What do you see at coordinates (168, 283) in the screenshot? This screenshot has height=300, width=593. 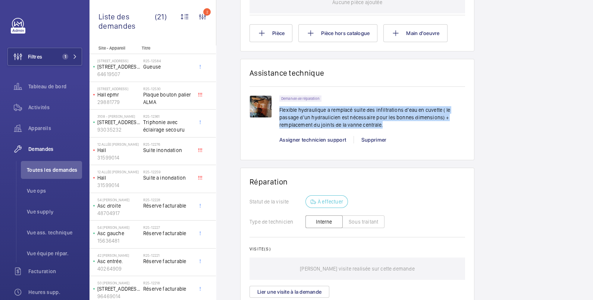 I see `h2: R25-12218` at bounding box center [168, 283].